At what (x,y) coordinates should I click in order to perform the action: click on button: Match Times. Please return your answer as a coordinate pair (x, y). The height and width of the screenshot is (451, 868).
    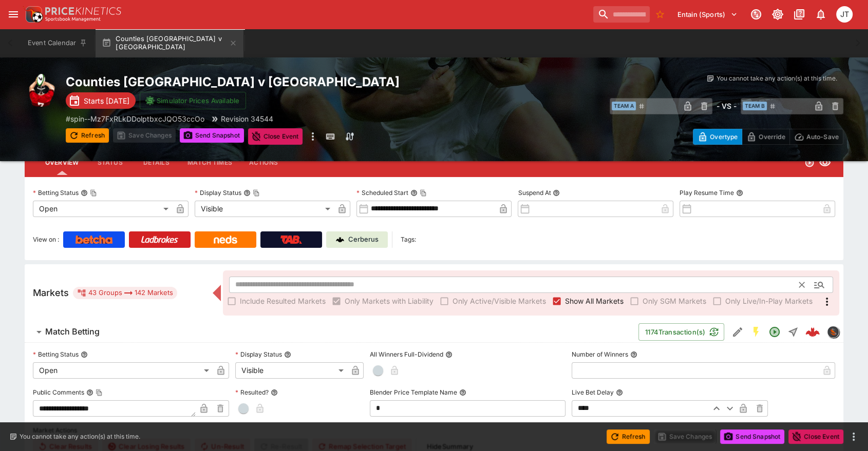
    Looking at the image, I should click on (209, 163).